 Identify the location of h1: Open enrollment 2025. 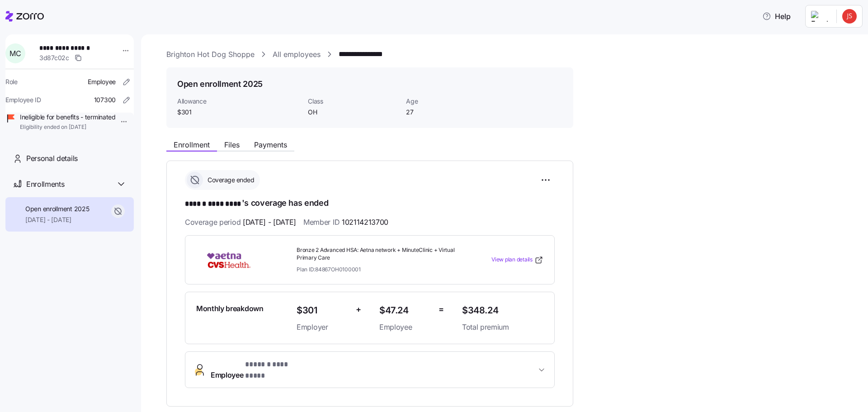
(220, 84).